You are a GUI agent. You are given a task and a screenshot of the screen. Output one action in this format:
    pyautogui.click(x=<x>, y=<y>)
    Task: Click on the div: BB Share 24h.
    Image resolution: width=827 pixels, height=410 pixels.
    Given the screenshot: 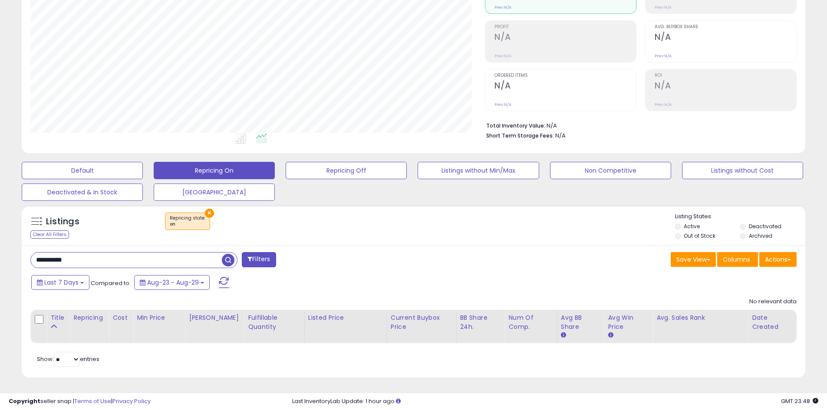 What is the action you would take?
    pyautogui.click(x=480, y=322)
    